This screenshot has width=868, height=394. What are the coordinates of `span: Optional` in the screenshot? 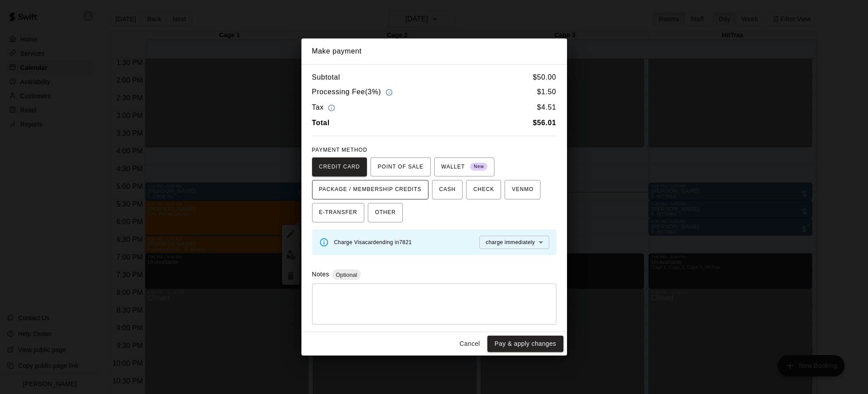 It's located at (346, 275).